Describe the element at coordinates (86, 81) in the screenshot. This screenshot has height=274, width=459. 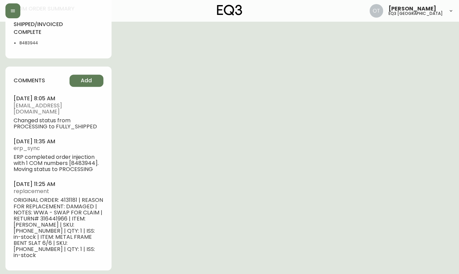
I see `span: Add` at that location.